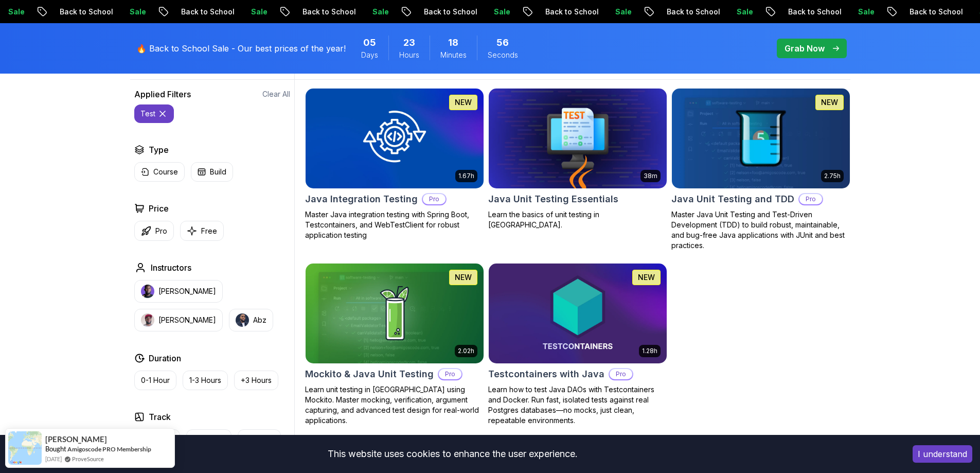 The width and height of the screenshot is (980, 473). Describe the element at coordinates (452, 454) in the screenshot. I see `div: This website uses cookies to enhance the user experience.` at that location.